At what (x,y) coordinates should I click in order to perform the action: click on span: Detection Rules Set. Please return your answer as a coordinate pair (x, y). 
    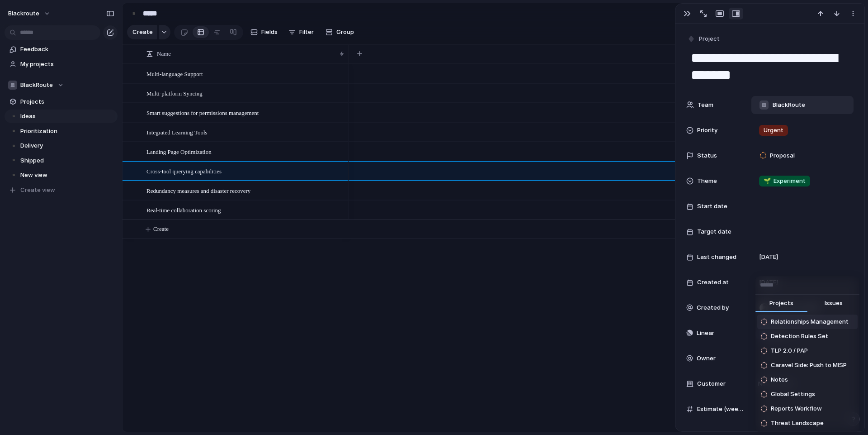
    Looking at the image, I should click on (799, 336).